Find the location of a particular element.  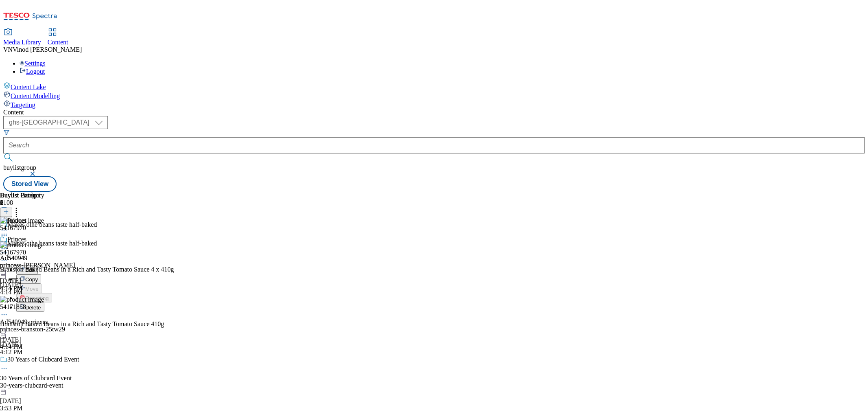

span: Content Modelling is located at coordinates (35, 95).